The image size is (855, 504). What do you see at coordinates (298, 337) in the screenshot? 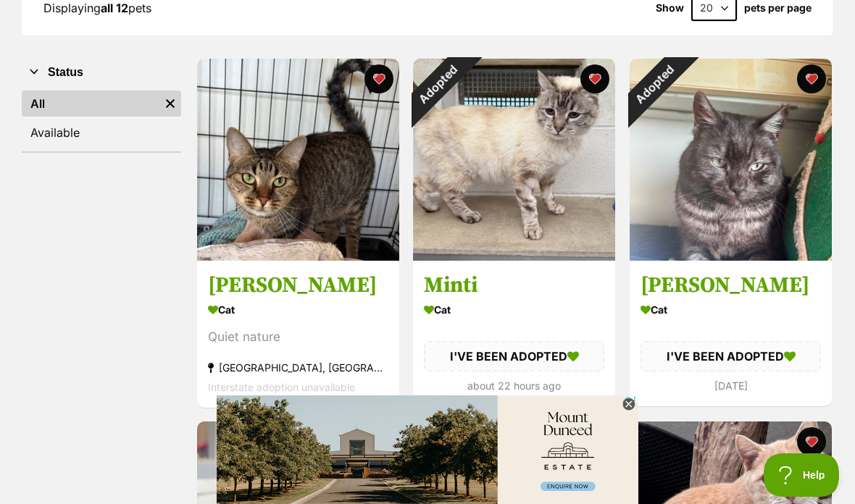
I see `div: Quiet nature` at bounding box center [298, 337].